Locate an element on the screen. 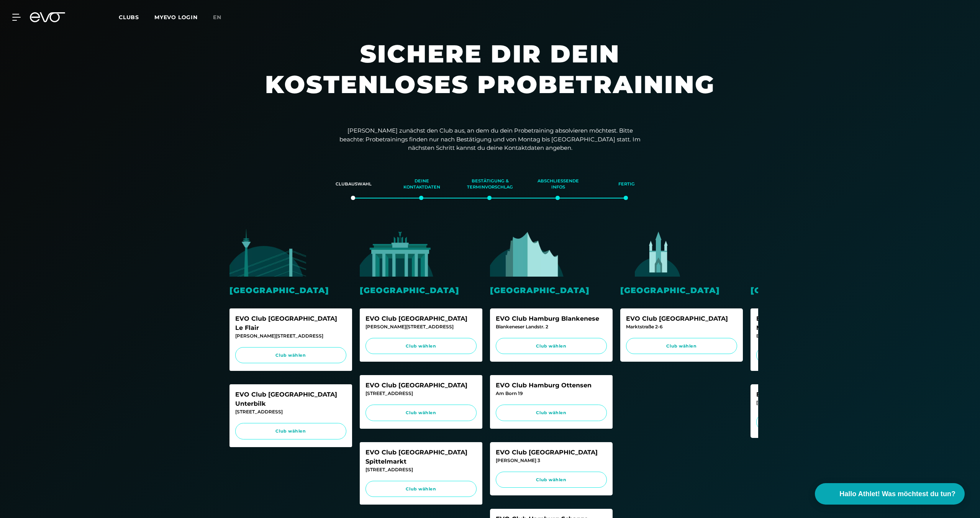 The image size is (980, 518). div: EVO Club Hamburg Blankenese is located at coordinates (551, 319).